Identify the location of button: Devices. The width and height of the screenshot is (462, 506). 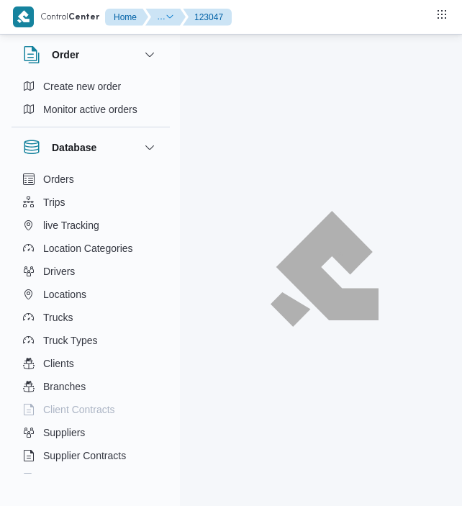
(91, 478).